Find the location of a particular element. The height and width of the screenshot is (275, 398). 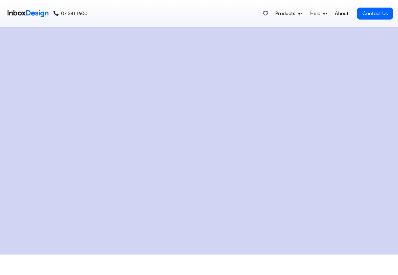

a: Contact Us is located at coordinates (375, 14).